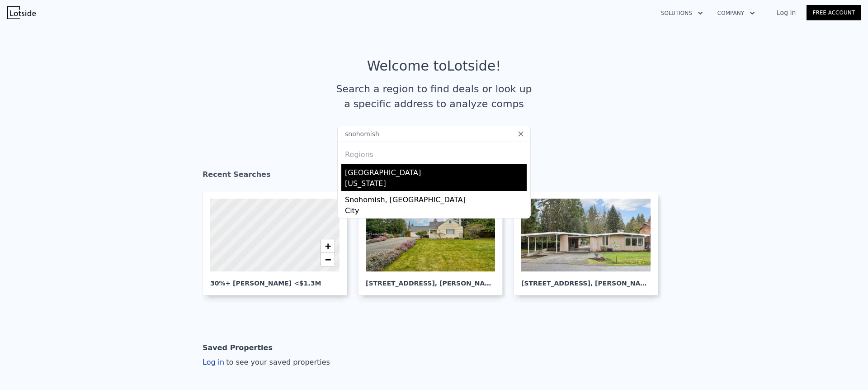 This screenshot has height=390, width=868. Describe the element at coordinates (786, 13) in the screenshot. I see `a: Log In` at that location.